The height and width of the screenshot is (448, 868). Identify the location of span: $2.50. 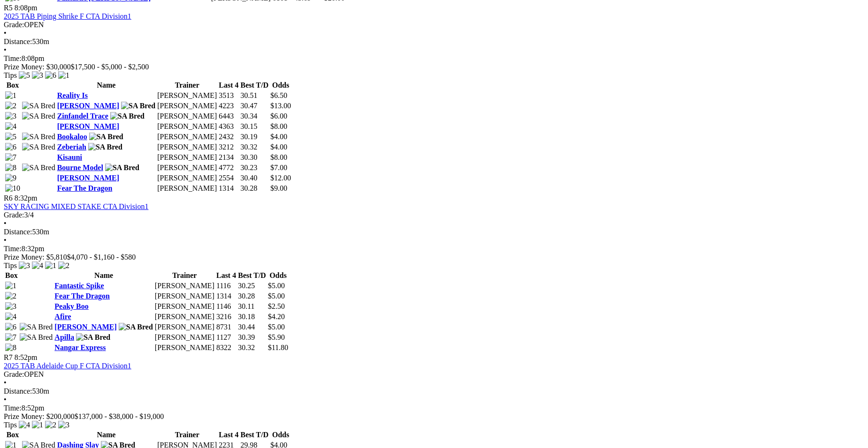
(276, 306).